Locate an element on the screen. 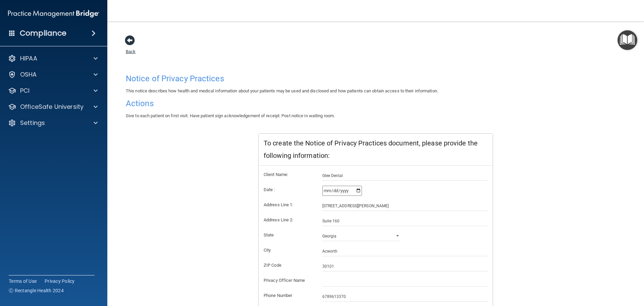 This screenshot has height=306, width=644. span: Ⓒ Rectangle Health 2024 is located at coordinates (36, 290).